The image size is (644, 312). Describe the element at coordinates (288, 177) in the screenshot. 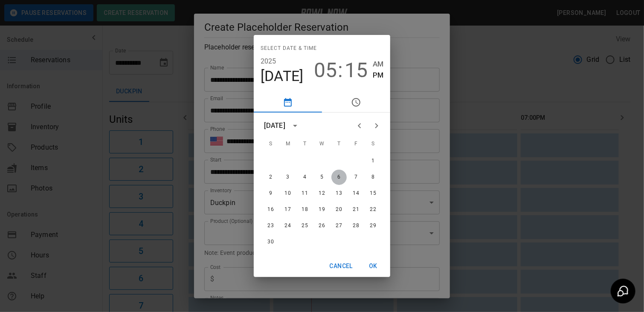

I see `button: 3` at that location.